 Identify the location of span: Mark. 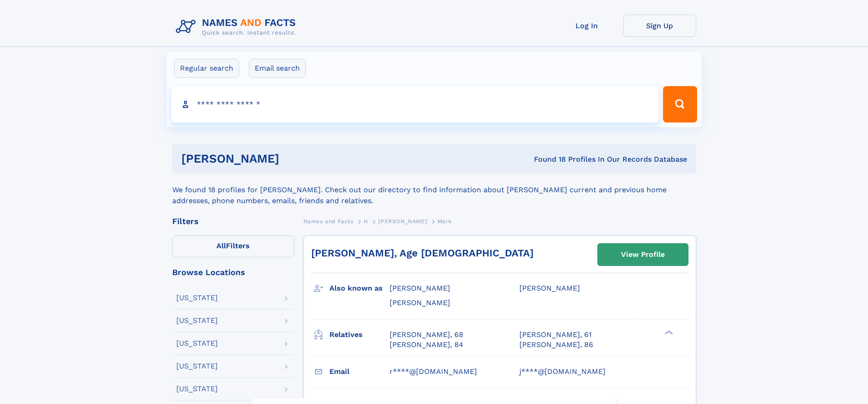
(444, 221).